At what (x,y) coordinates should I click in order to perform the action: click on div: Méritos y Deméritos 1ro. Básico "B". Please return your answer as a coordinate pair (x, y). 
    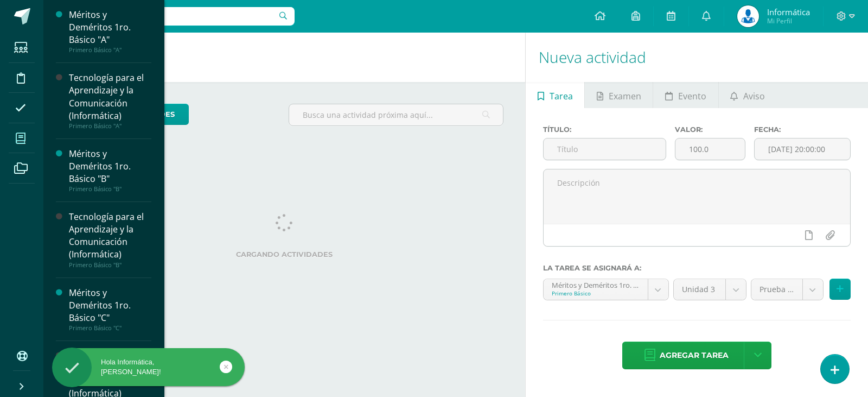
    Looking at the image, I should click on (110, 166).